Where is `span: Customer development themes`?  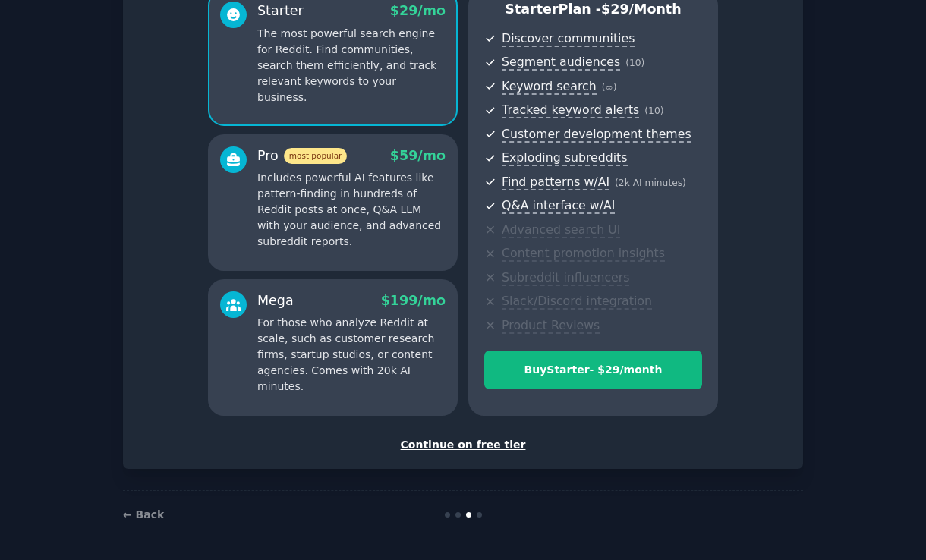 span: Customer development themes is located at coordinates (597, 134).